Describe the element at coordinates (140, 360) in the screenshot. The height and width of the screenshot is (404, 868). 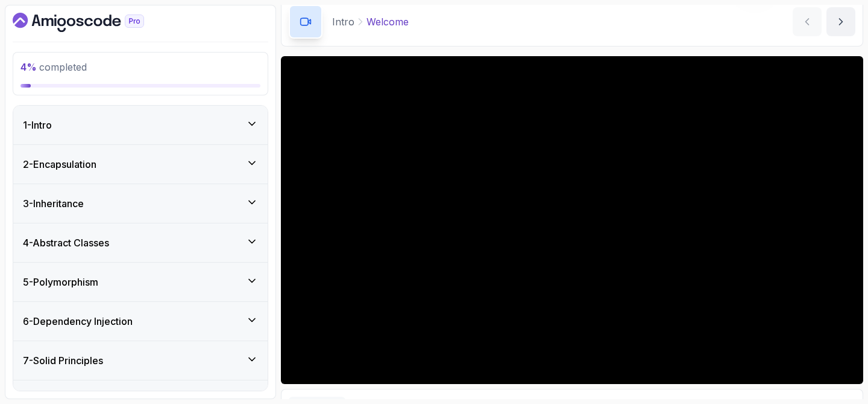
I see `button: 7-Solid Principles` at that location.